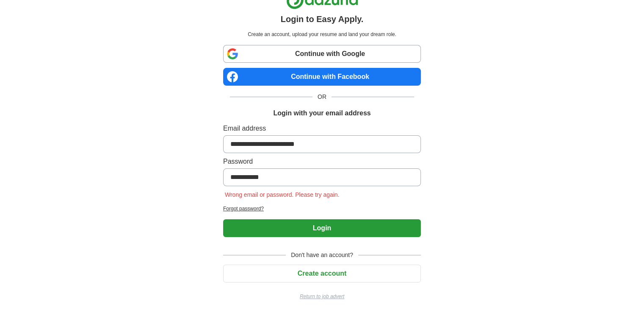  I want to click on button: Login, so click(322, 228).